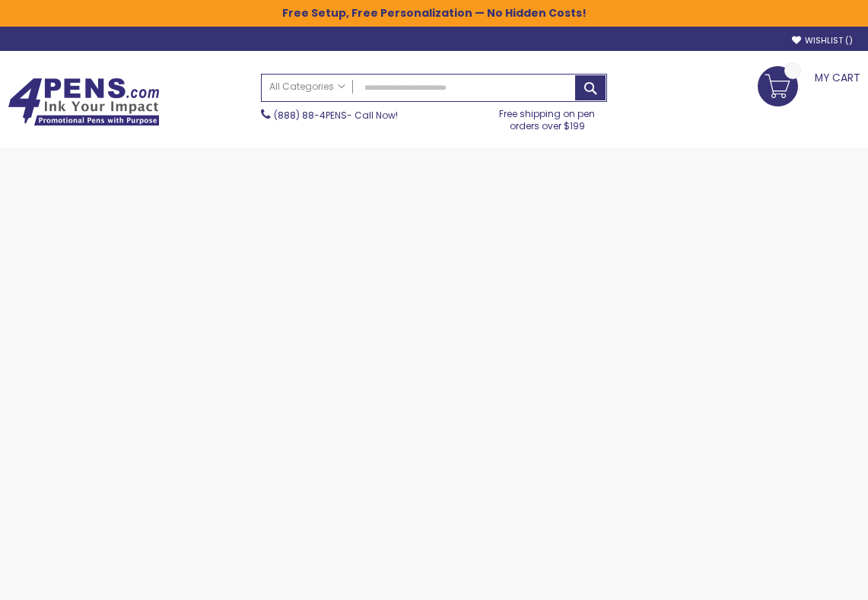  What do you see at coordinates (547, 117) in the screenshot?
I see `div: Free shipping on pen orders over $199` at bounding box center [547, 117].